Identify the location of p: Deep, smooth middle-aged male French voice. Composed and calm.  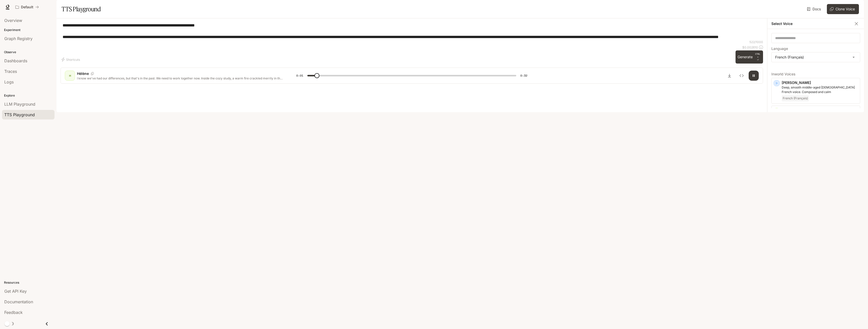
(820, 90).